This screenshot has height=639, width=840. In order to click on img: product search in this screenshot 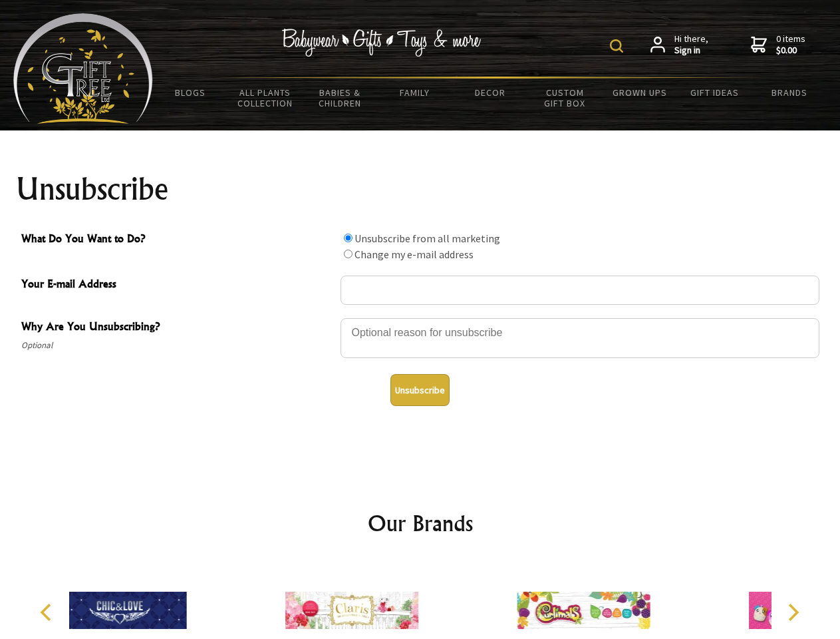, I will do `click(616, 46)`.